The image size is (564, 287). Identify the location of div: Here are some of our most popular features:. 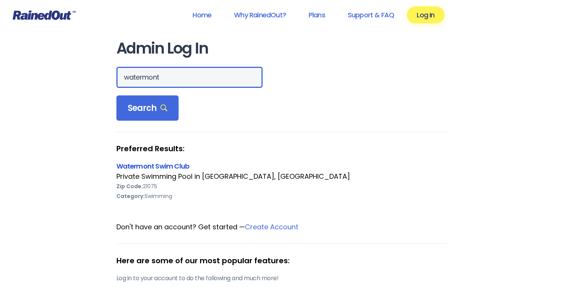
(282, 260).